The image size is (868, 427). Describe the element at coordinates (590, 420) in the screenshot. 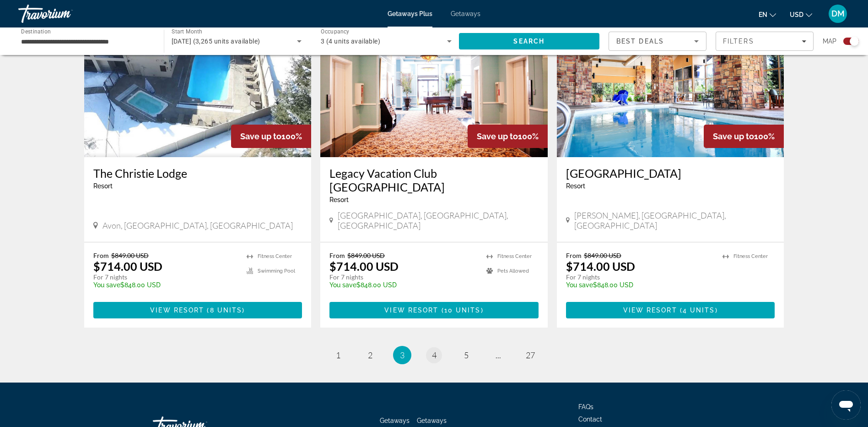

I see `span: Contact` at that location.